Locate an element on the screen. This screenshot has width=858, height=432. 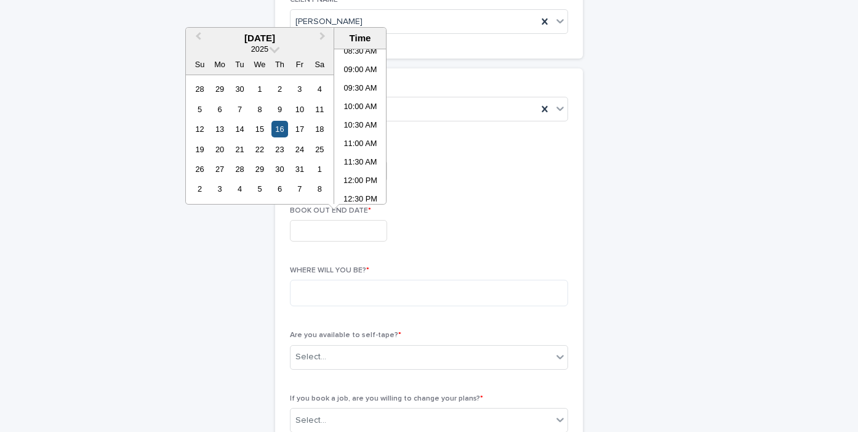
li: 12:30 PM is located at coordinates (360, 200).